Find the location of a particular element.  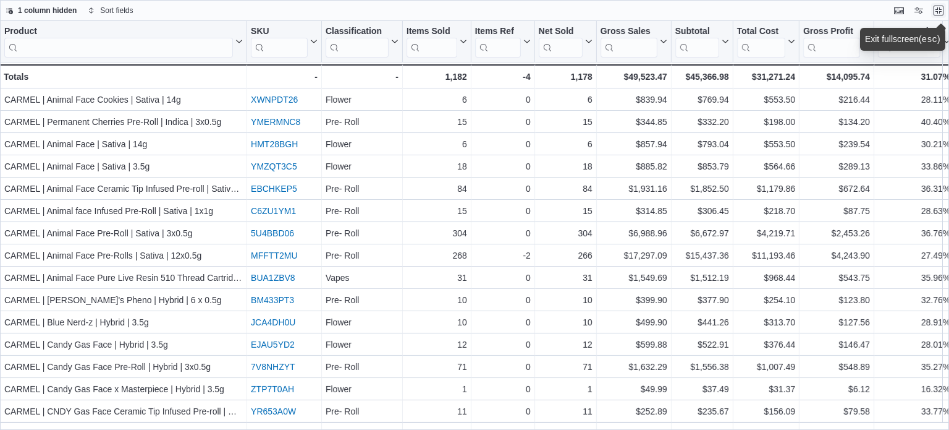

button: 1 column hidden is located at coordinates (41, 11).